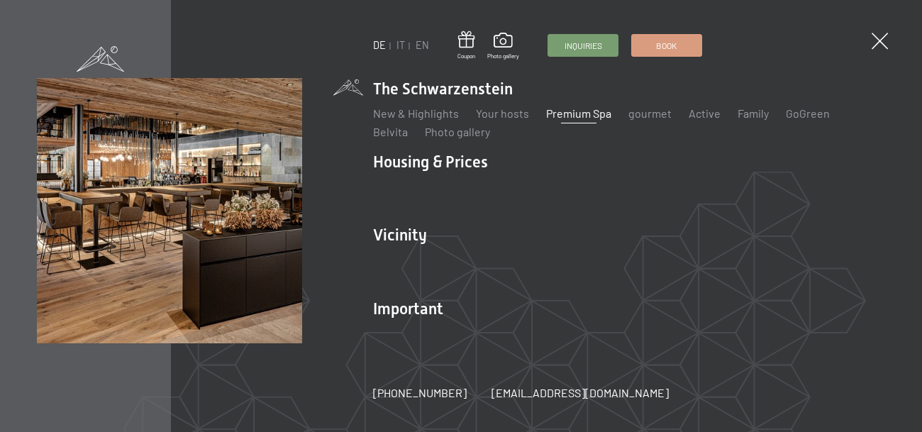  What do you see at coordinates (667, 45) in the screenshot?
I see `a: Book` at bounding box center [667, 45].